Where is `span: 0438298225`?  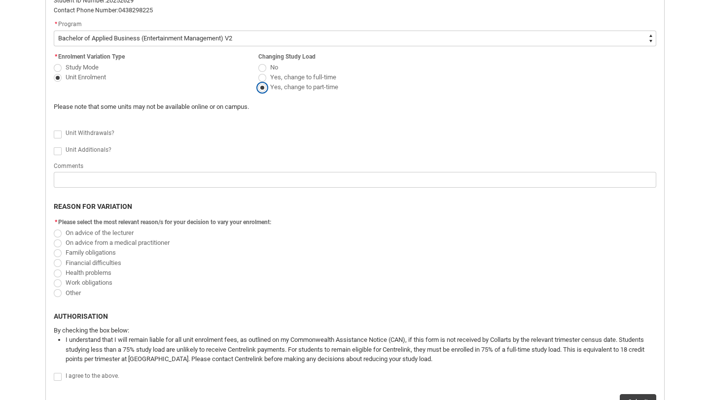
span: 0438298225 is located at coordinates (136, 10).